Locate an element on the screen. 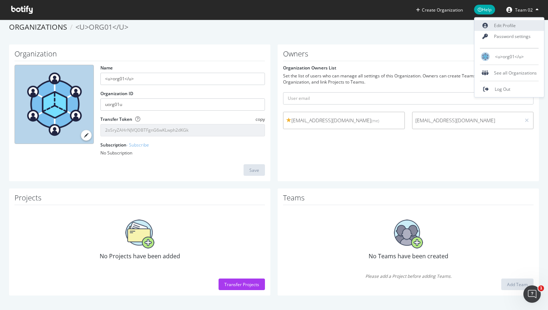  h1: Organization is located at coordinates (139, 55).